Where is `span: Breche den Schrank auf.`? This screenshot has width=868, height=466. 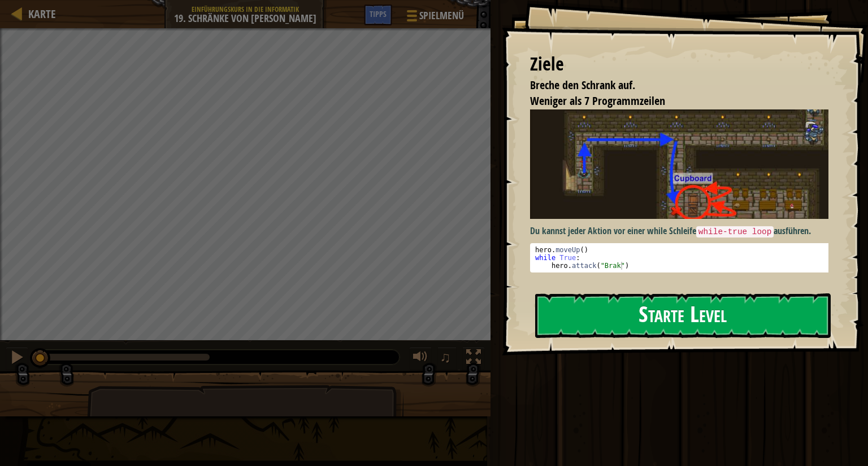
span: Breche den Schrank auf. is located at coordinates (582, 85).